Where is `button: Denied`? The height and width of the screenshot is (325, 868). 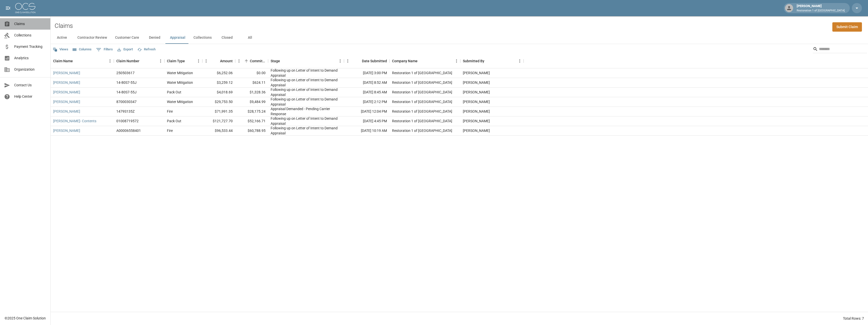 button: Denied is located at coordinates (155, 38).